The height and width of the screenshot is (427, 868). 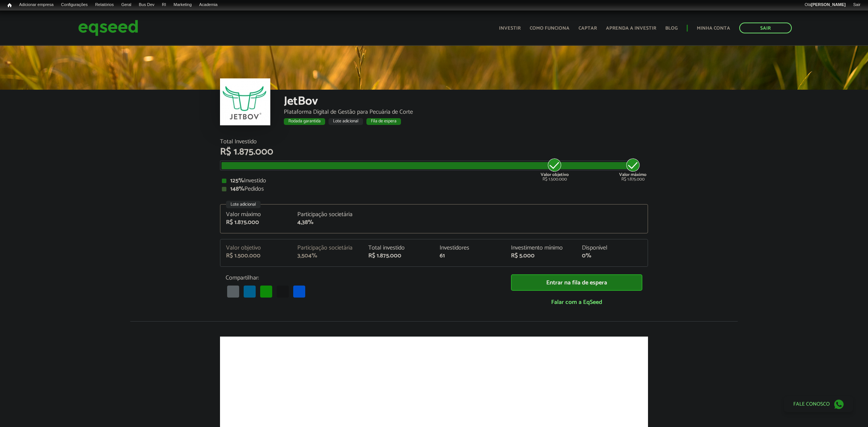 What do you see at coordinates (550, 28) in the screenshot?
I see `a: Como funciona` at bounding box center [550, 28].